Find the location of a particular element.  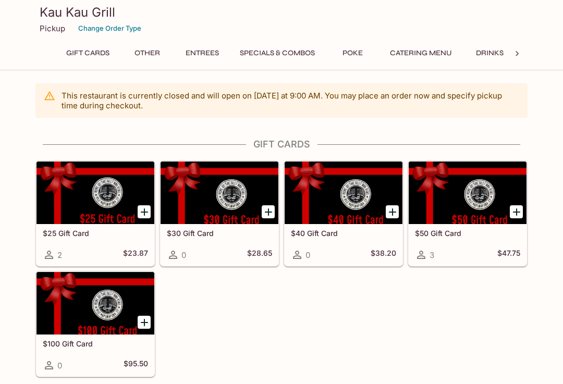

h5: $95.50 is located at coordinates (135, 365).